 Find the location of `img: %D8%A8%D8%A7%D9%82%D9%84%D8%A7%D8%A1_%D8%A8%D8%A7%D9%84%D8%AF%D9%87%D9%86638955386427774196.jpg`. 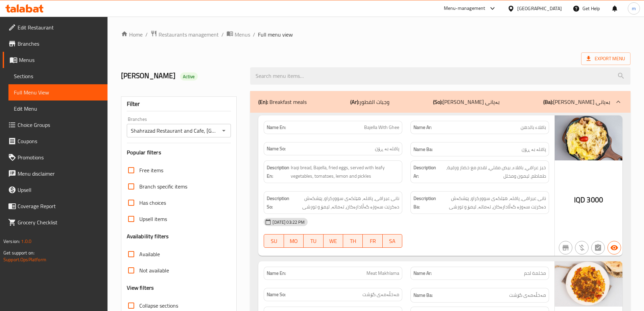

img: %D8%A8%D8%A7%D9%82%D9%84%D8%A7%D8%A1_%D8%A8%D8%A7%D9%84%D8%AF%D9%87%D9%86638955386427774196.jpg is located at coordinates (588, 138).